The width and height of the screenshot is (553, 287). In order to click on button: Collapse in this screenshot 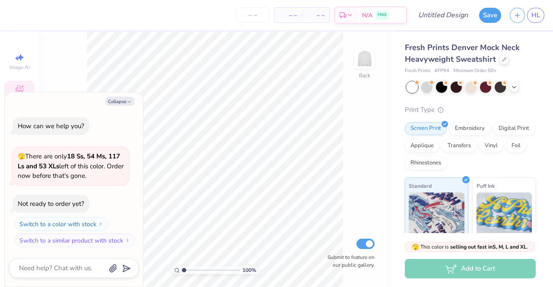, I will do `click(120, 101)`.